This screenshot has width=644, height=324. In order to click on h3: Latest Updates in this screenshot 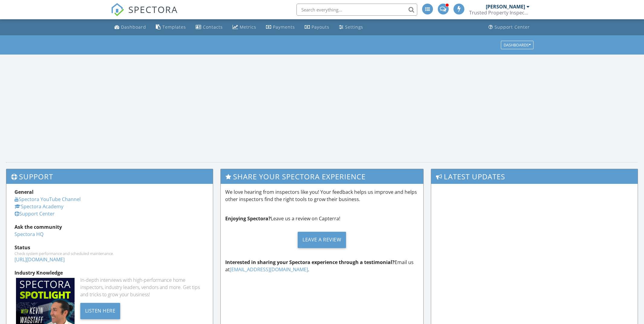, I will do `click(534, 176)`.